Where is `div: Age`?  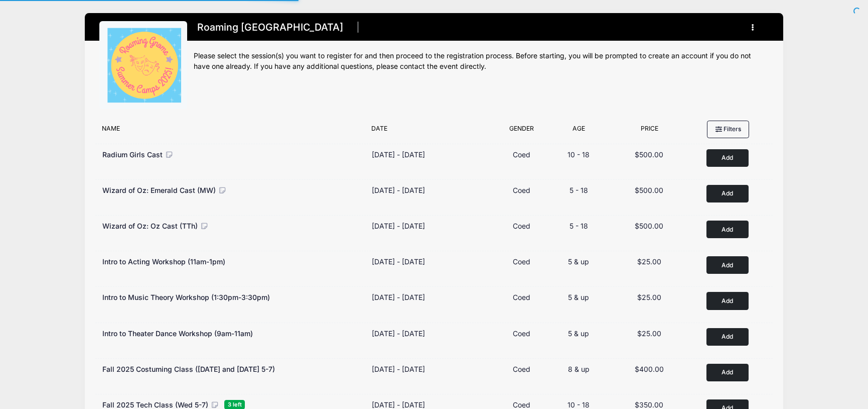
div: Age is located at coordinates (578, 131).